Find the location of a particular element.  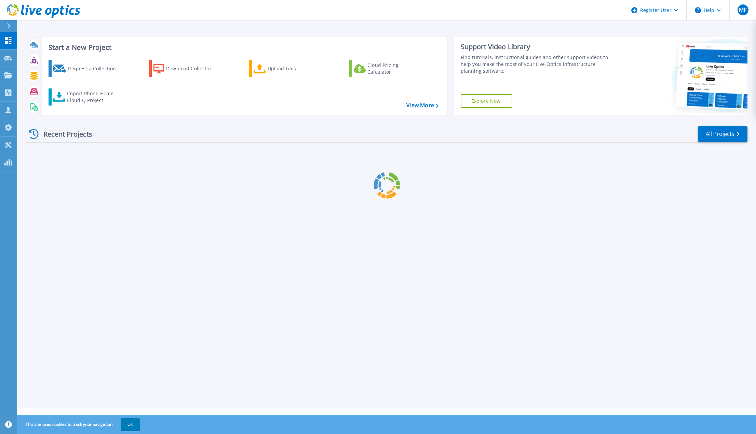

h3: Start a New Project is located at coordinates (243, 47).